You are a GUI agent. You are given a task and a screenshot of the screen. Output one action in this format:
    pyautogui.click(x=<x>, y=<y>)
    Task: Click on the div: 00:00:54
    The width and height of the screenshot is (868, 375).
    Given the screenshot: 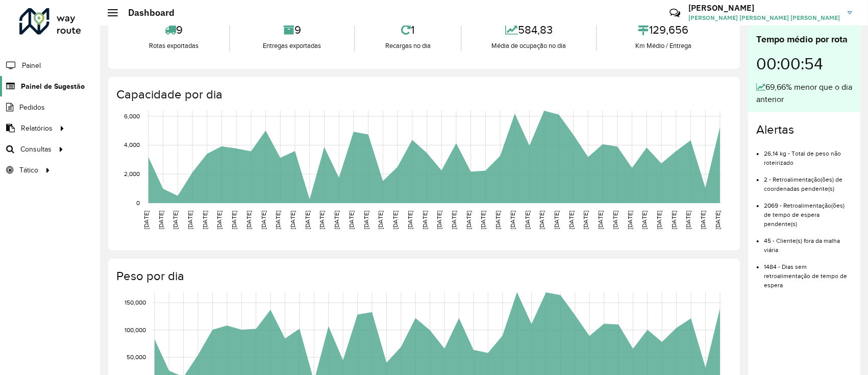 What is the action you would take?
    pyautogui.click(x=804, y=64)
    